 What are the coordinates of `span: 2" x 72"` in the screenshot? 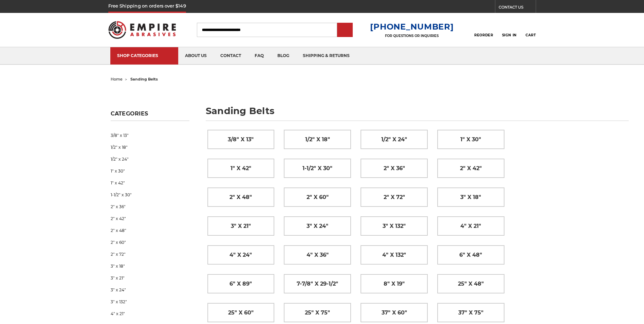 It's located at (394, 197).